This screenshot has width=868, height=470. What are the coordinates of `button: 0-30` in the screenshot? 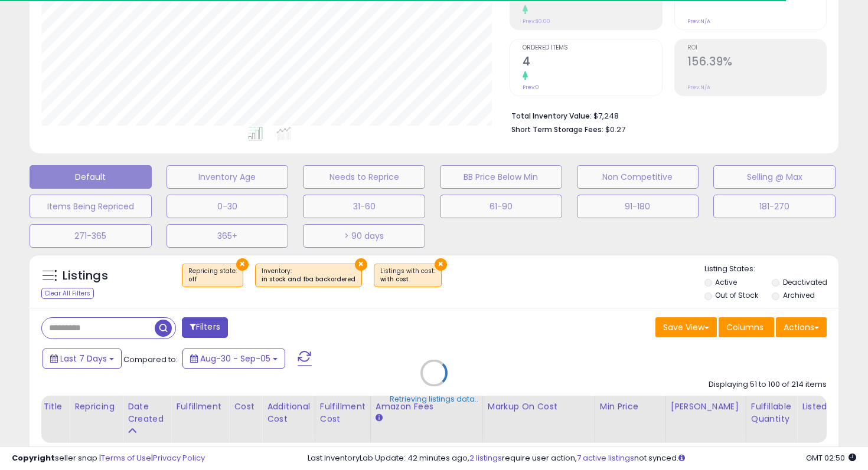 It's located at (227, 206).